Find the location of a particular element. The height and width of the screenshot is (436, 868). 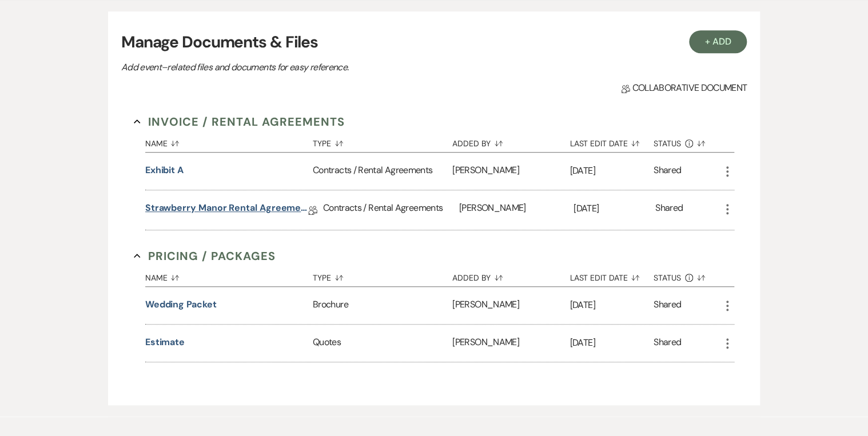

button: + Add is located at coordinates (719, 42).